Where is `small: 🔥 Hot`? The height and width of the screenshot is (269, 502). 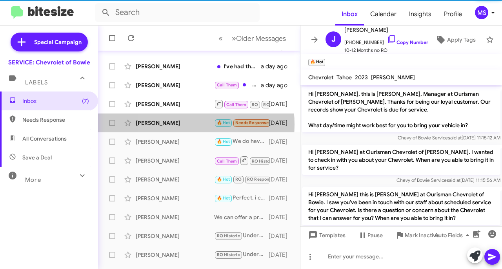
small: 🔥 Hot is located at coordinates (317, 62).